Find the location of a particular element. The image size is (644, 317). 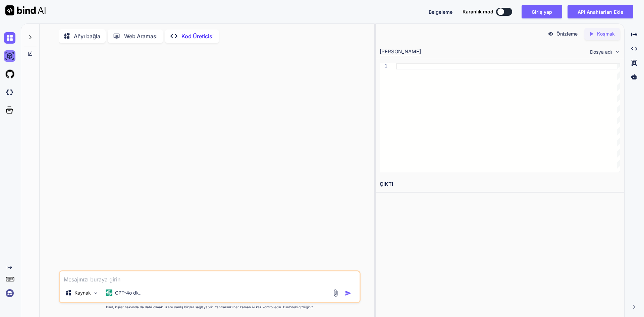

img: önizleme is located at coordinates (551, 34).